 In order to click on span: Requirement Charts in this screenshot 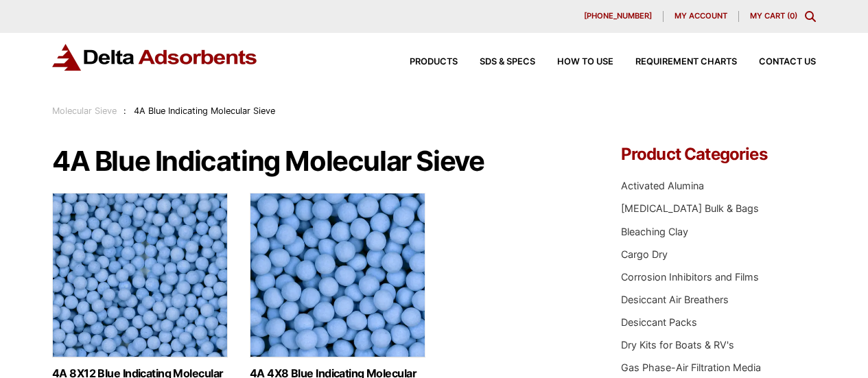, I will do `click(686, 62)`.